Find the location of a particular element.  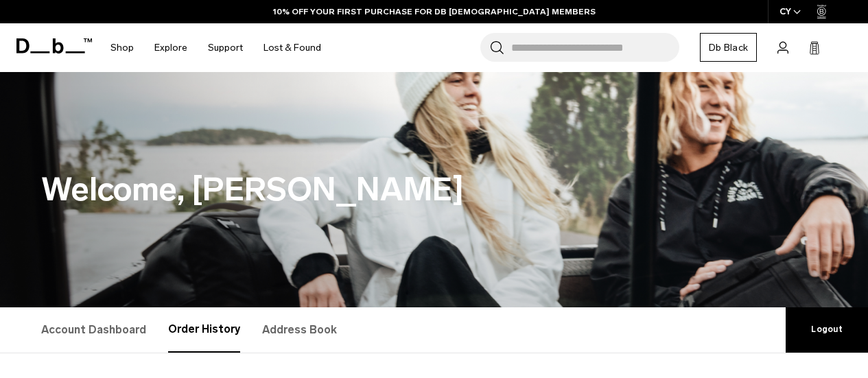

a: Account Dashboard is located at coordinates (94, 330).